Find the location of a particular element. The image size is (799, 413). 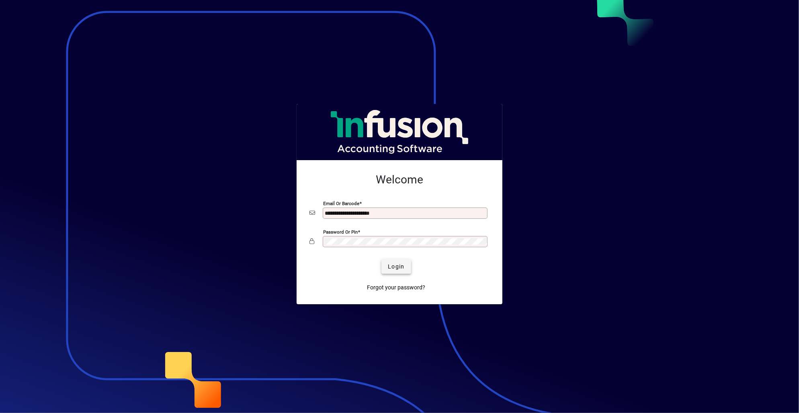

span: Forgot your password? is located at coordinates (396, 288).